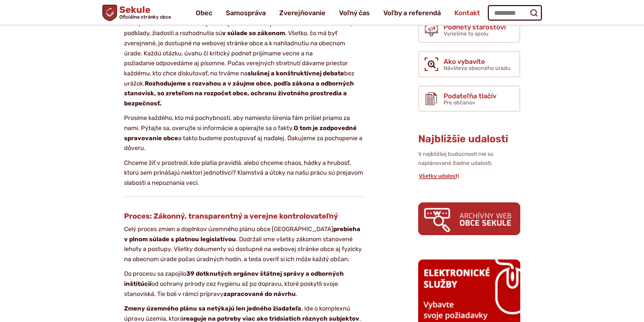 This screenshot has width=644, height=322. I want to click on p: Chceme žiť v prostredí, kde platia pravidlá, alebo chceme chaos, hádky a hrubosť, ktorú sem priná..., so click(244, 173).